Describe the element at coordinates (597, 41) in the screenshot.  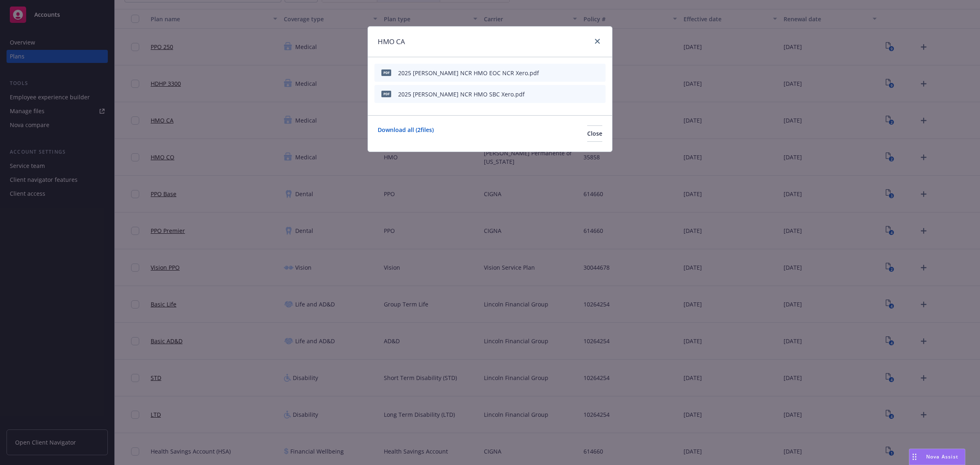
I see `a: close` at that location.